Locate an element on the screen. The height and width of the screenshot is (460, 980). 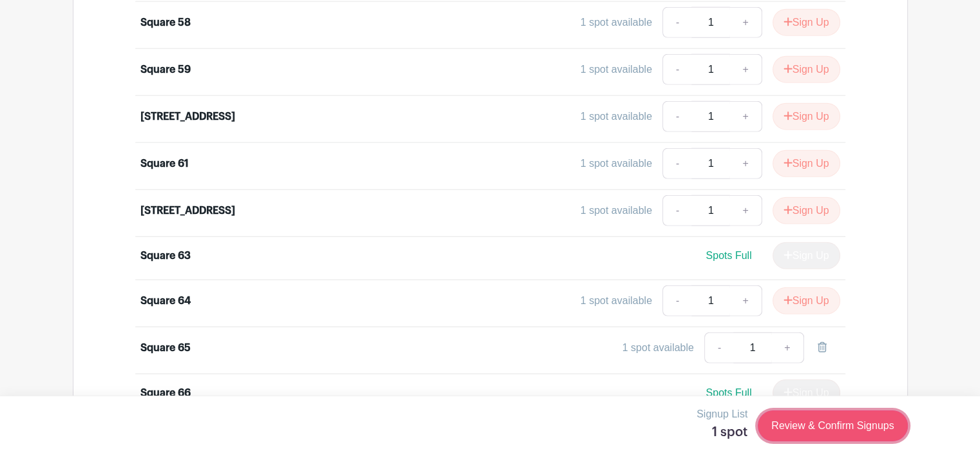
div: Square 65 is located at coordinates (166, 348).